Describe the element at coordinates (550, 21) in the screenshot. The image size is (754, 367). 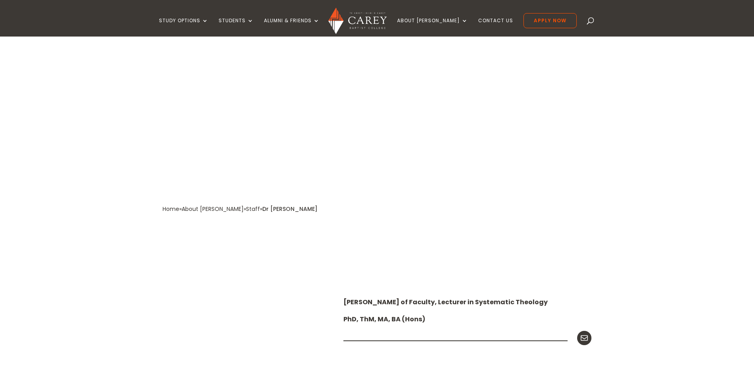
I see `a: Apply Now` at that location.